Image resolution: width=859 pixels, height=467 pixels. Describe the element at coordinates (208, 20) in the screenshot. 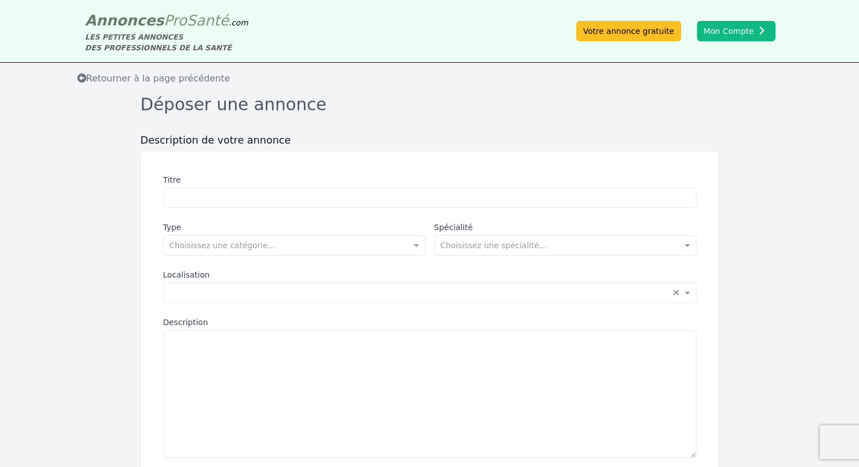

I see `span: Santé` at that location.